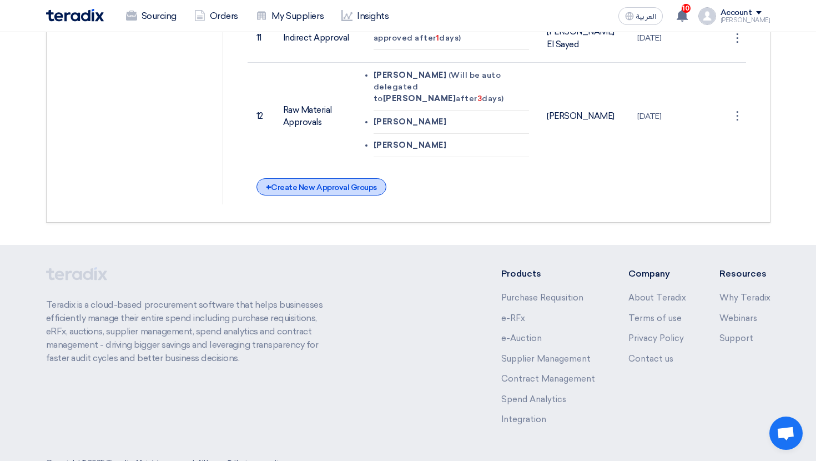  What do you see at coordinates (745, 274) in the screenshot?
I see `li: Resources` at bounding box center [745, 274].